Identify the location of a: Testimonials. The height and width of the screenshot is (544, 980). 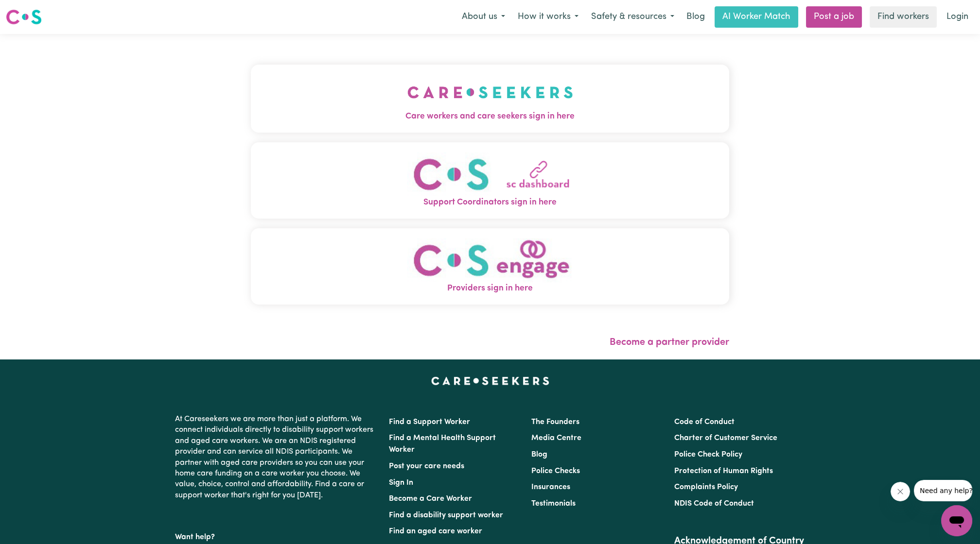
(553, 504).